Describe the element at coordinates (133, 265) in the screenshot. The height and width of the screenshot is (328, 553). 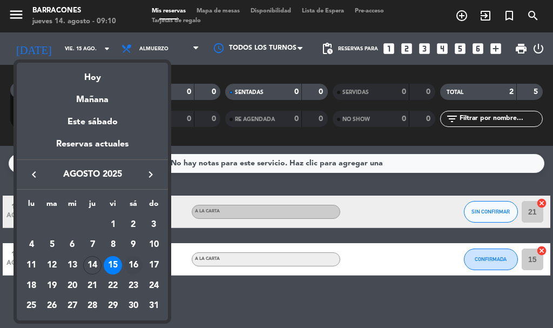
I see `td: 16 de agosto de 2025` at that location.